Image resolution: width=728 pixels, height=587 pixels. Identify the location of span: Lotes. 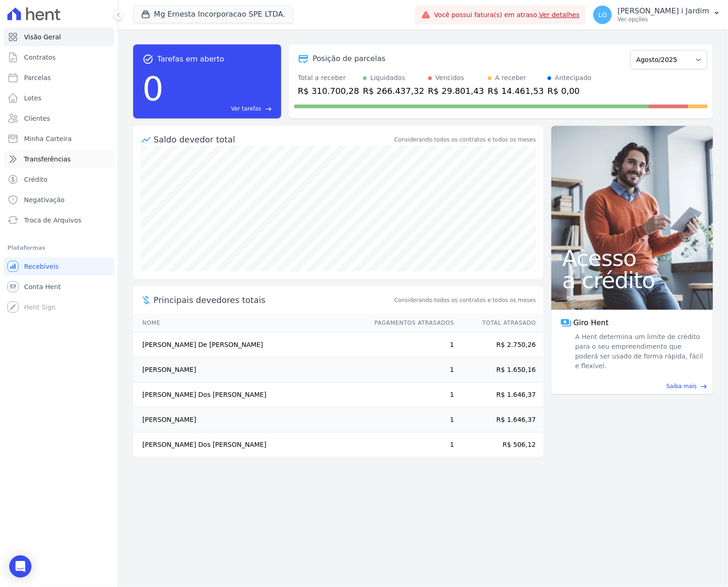
(33, 98).